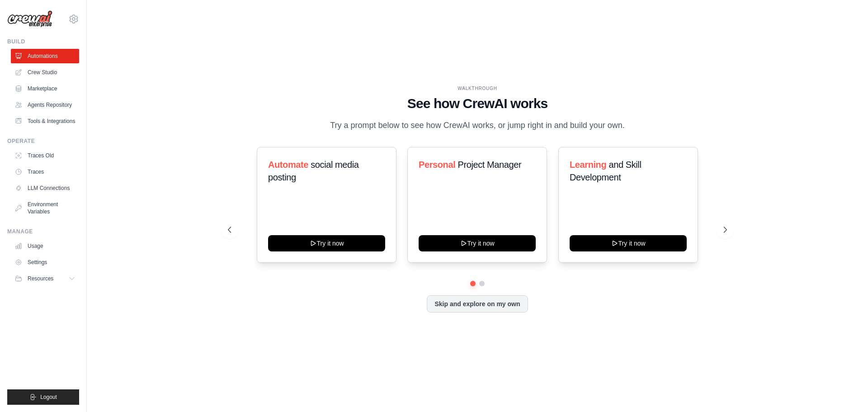 This screenshot has height=412, width=868. Describe the element at coordinates (43, 141) in the screenshot. I see `div: Operate` at that location.